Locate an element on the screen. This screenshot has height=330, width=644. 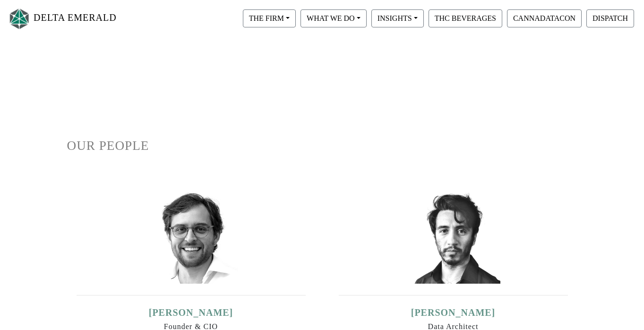
h1: OUR PEOPLE is located at coordinates (322, 146).